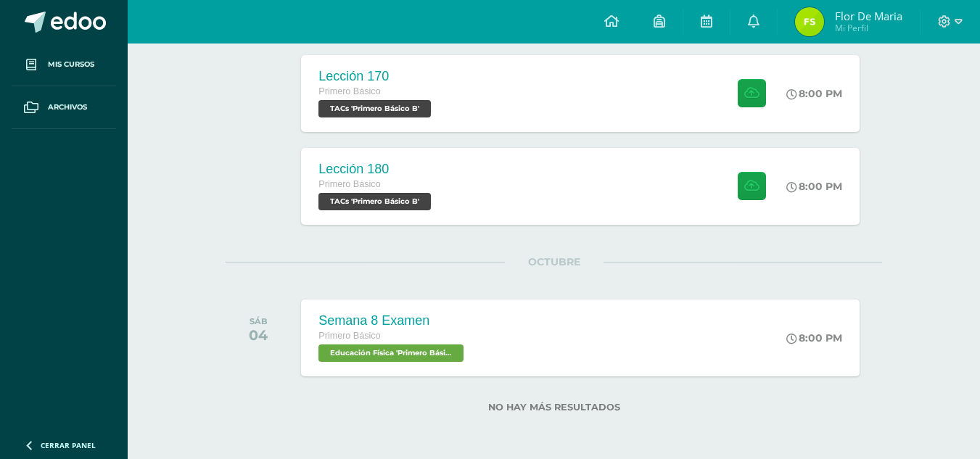 This screenshot has height=459, width=980. What do you see at coordinates (258, 335) in the screenshot?
I see `div: 04` at bounding box center [258, 335].